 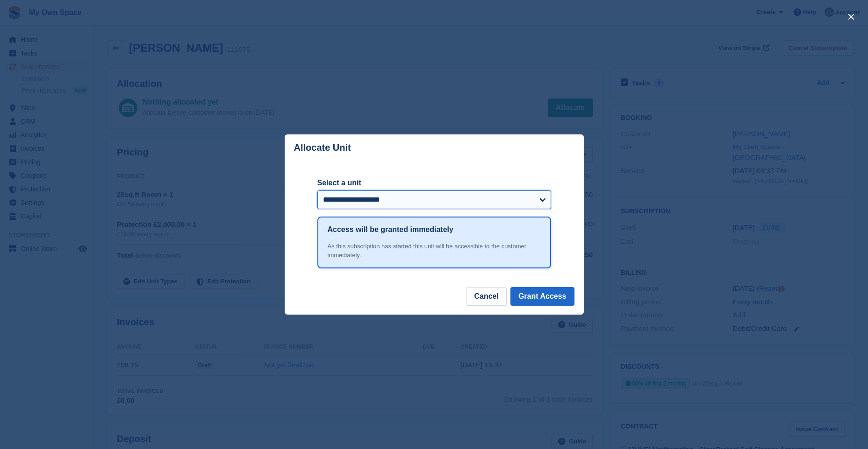 What do you see at coordinates (391, 230) in the screenshot?
I see `h1: Access will be granted immediately` at bounding box center [391, 230].